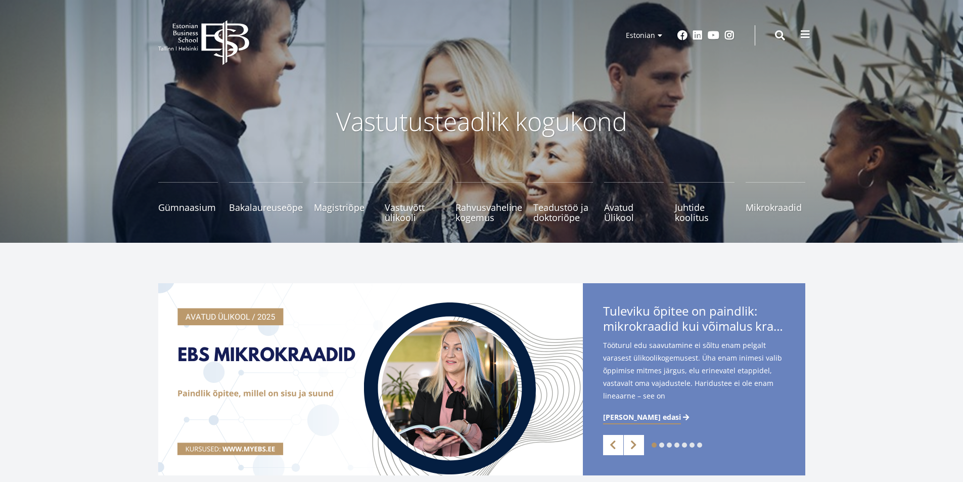 This screenshot has height=482, width=963. Describe the element at coordinates (489, 212) in the screenshot. I see `span: Rahvusvaheline kogemus` at that location.